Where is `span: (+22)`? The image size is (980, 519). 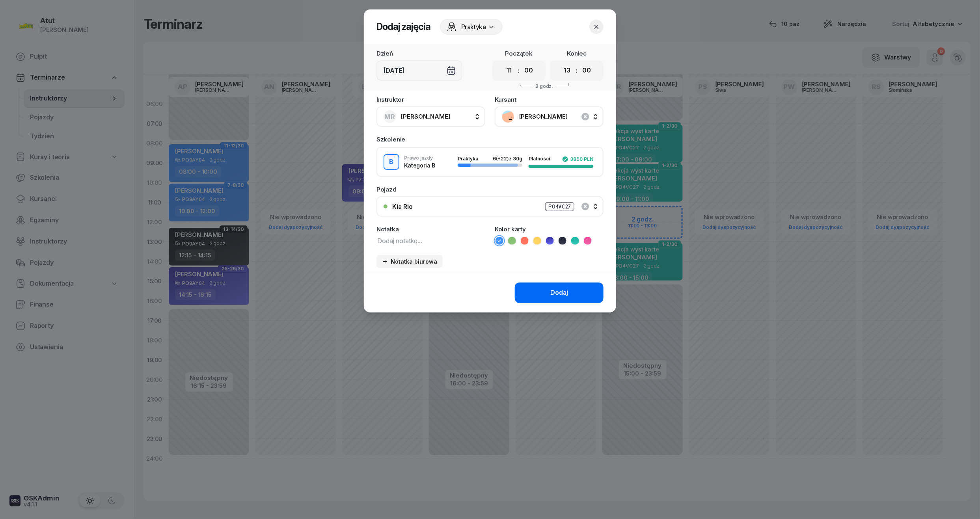 span: (+22) is located at coordinates (502, 159).